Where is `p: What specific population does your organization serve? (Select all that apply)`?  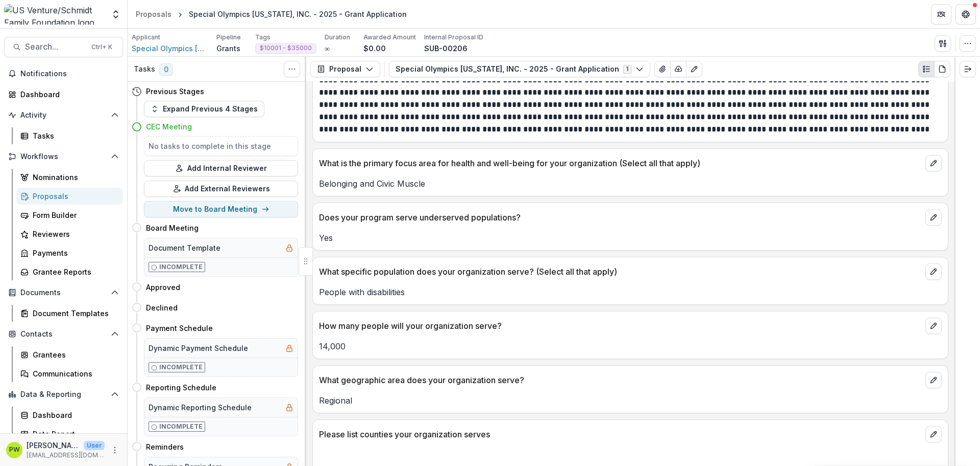
p: What specific population does your organization serve? (Select all that apply) is located at coordinates (621, 271).